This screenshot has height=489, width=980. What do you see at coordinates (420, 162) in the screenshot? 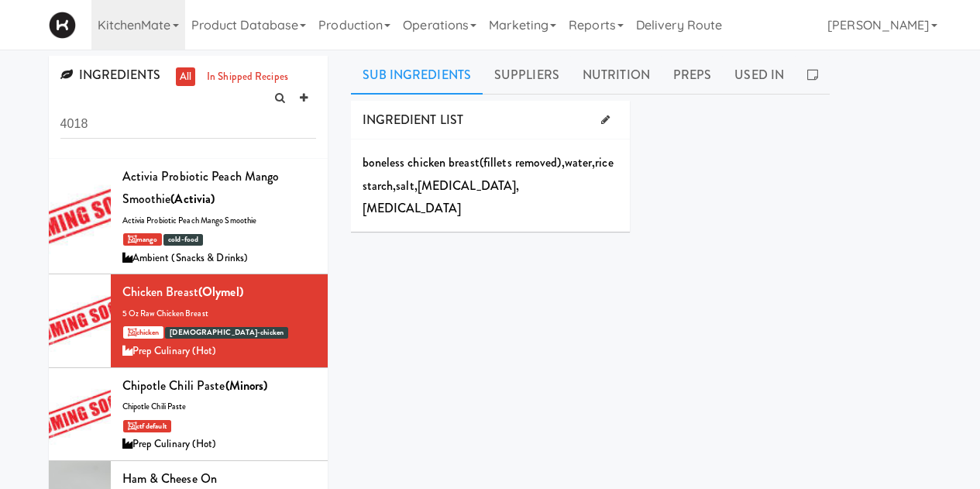
I see `span: boneless chicken breast` at bounding box center [420, 162].